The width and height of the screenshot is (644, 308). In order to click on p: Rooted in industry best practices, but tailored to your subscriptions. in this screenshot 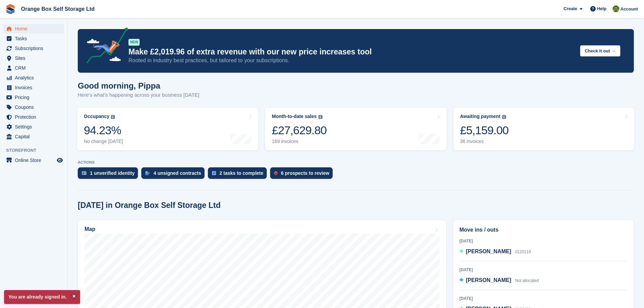, I will do `click(351, 61)`.